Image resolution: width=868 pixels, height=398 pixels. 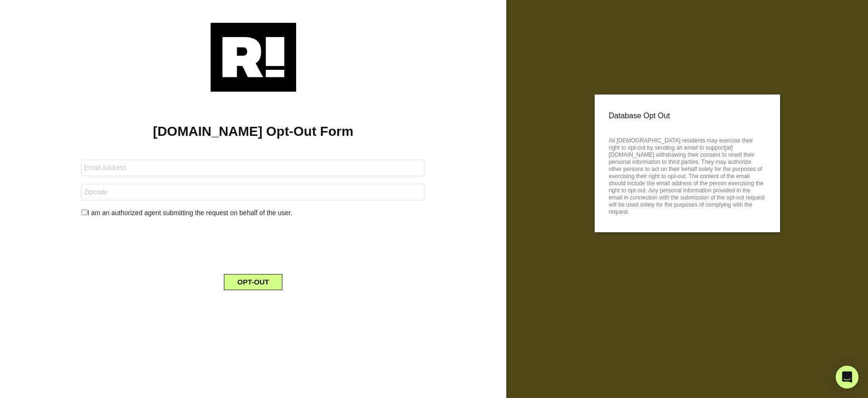 I want to click on img: Retention.com, so click(x=254, y=57).